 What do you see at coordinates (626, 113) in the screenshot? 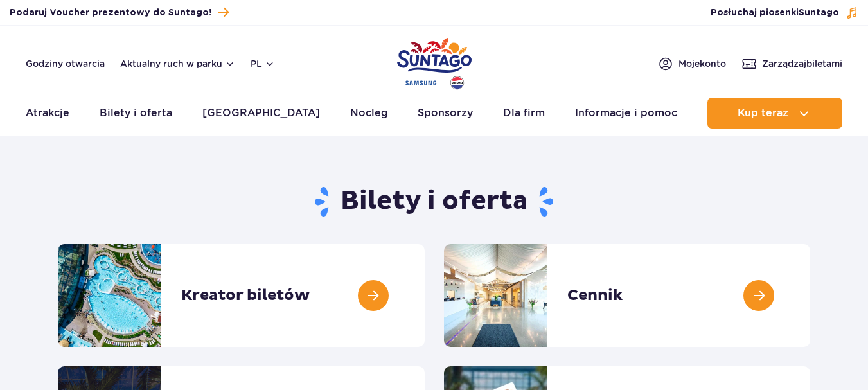
I see `a: Informacje i pomoc` at bounding box center [626, 113].